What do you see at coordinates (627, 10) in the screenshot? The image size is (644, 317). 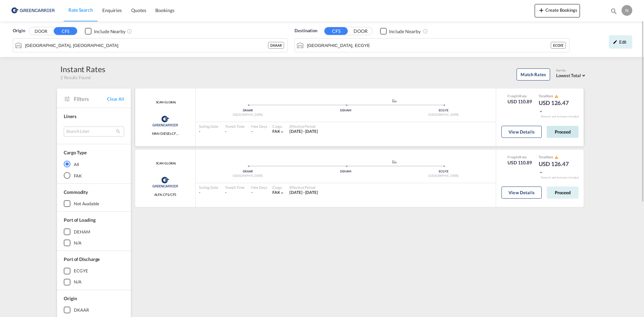 I see `div: N` at bounding box center [627, 10].